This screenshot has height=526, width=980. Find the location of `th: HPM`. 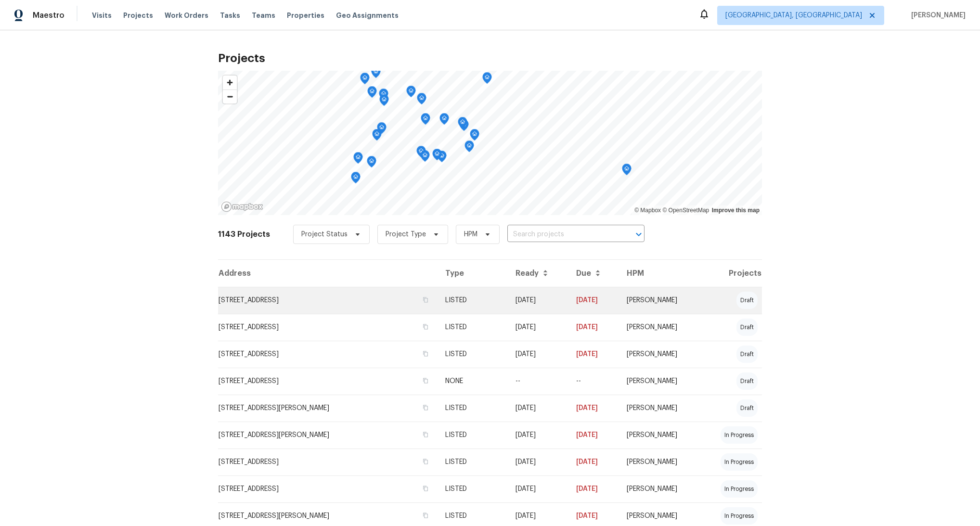

th: HPM is located at coordinates (660, 274).